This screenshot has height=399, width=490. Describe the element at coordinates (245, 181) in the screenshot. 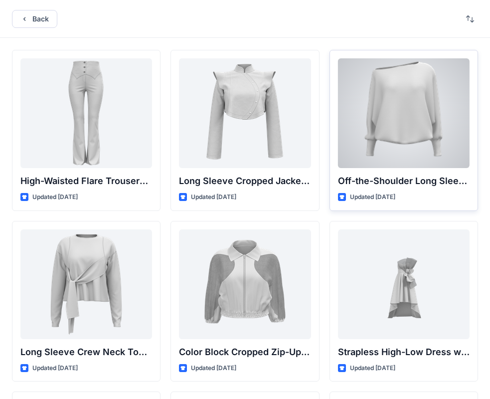

I see `p: Long Sleeve Cropped Jacket with Mandarin Collar and Shoulder Detail` at that location.